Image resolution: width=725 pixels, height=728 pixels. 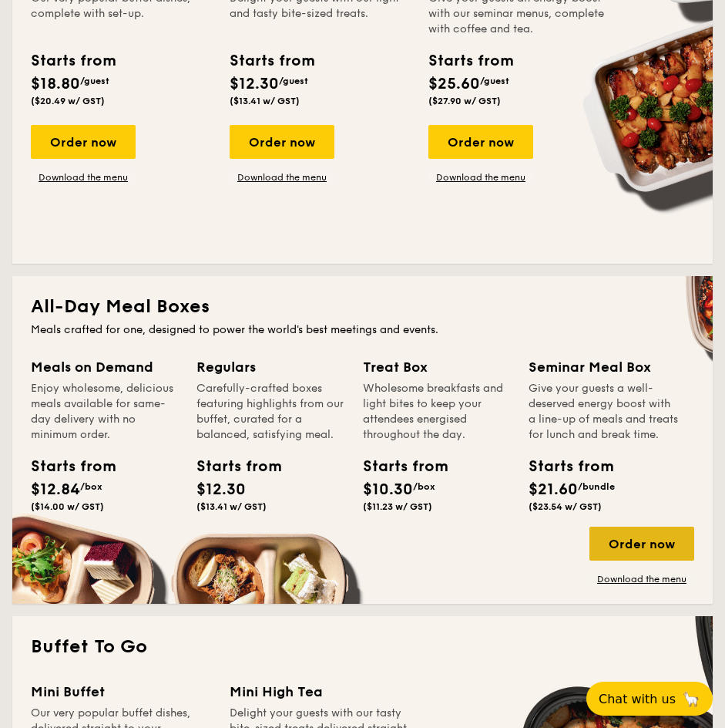 I want to click on div: Regulars, so click(x=269, y=367).